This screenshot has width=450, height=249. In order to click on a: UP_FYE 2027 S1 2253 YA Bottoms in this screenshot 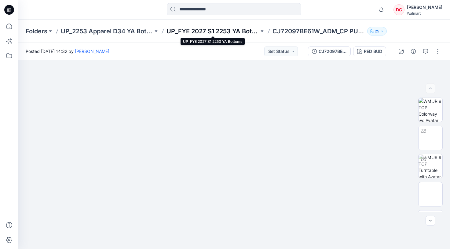, I will do `click(213, 31)`.